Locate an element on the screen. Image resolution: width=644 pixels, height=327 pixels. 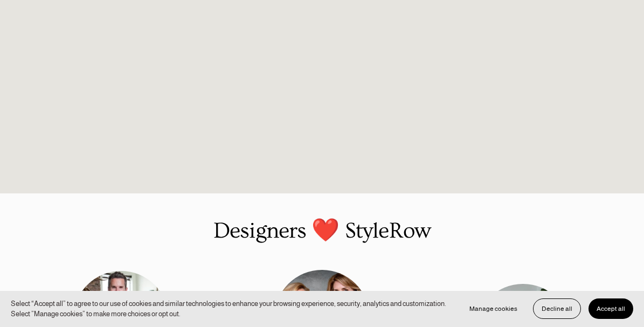
button: Manage cookies is located at coordinates (493, 308).